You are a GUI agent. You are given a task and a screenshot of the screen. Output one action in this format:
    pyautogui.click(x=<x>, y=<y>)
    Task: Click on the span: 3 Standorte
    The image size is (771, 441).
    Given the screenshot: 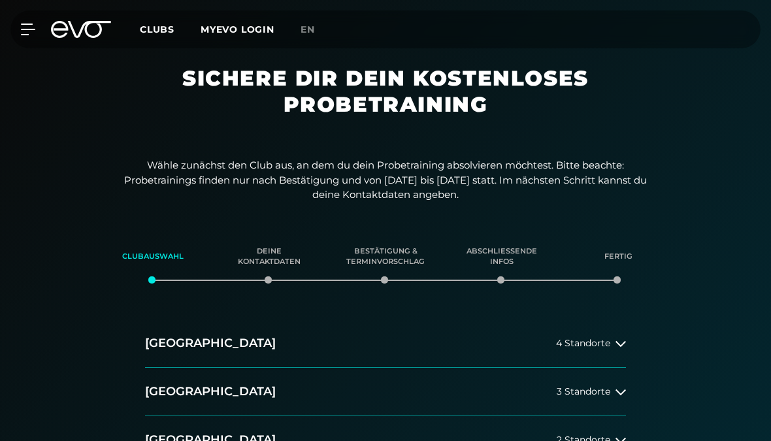 What is the action you would take?
    pyautogui.click(x=584, y=392)
    